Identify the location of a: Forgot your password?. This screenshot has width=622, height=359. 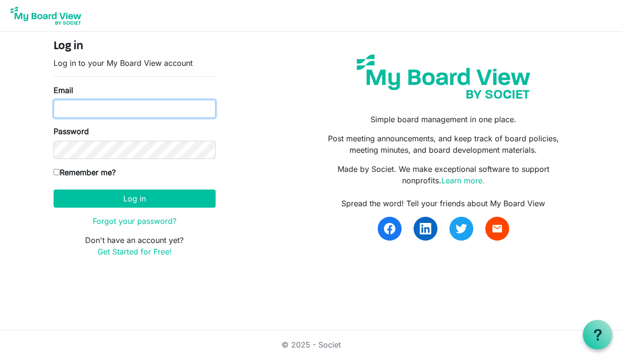
(134, 221).